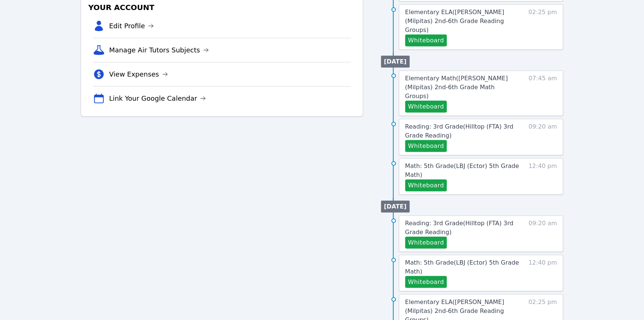  Describe the element at coordinates (222, 7) in the screenshot. I see `h3: Your Account` at that location.